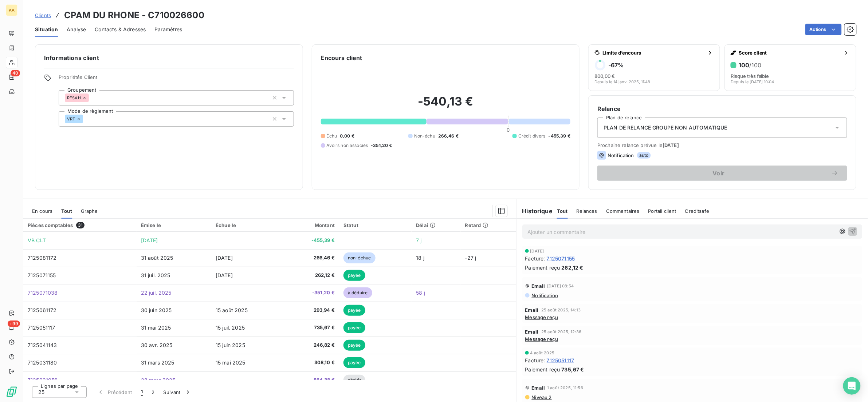  Describe the element at coordinates (43, 15) in the screenshot. I see `span: Clients` at that location.